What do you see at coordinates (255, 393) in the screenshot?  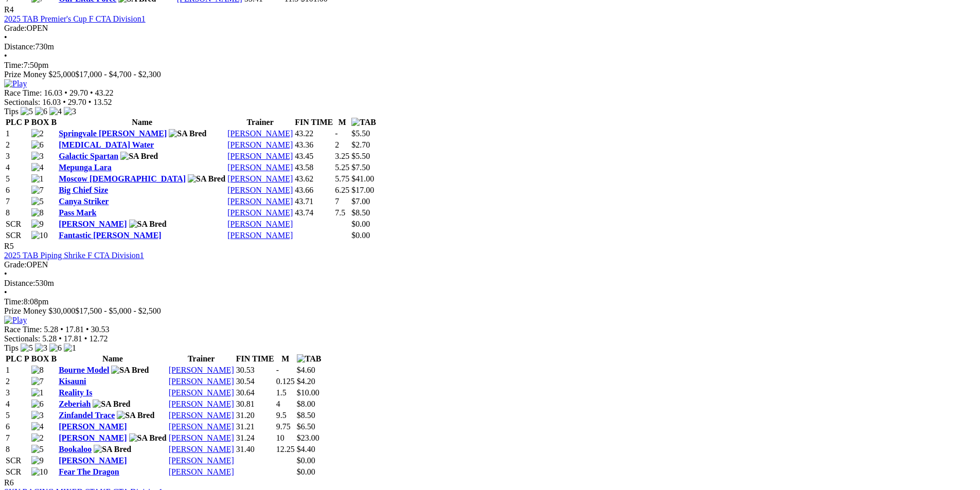 I see `td: 30.64` at bounding box center [255, 393].